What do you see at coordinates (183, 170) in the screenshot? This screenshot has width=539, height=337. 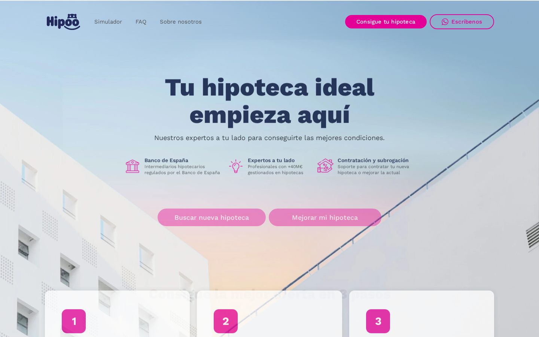 I see `p: Intermediarios hipotecarios regulados por el Banco de España` at bounding box center [183, 170].